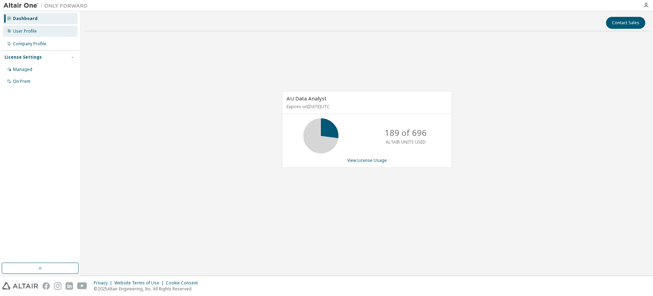 The image size is (653, 296). What do you see at coordinates (22, 81) in the screenshot?
I see `div: On Prem` at bounding box center [22, 81].